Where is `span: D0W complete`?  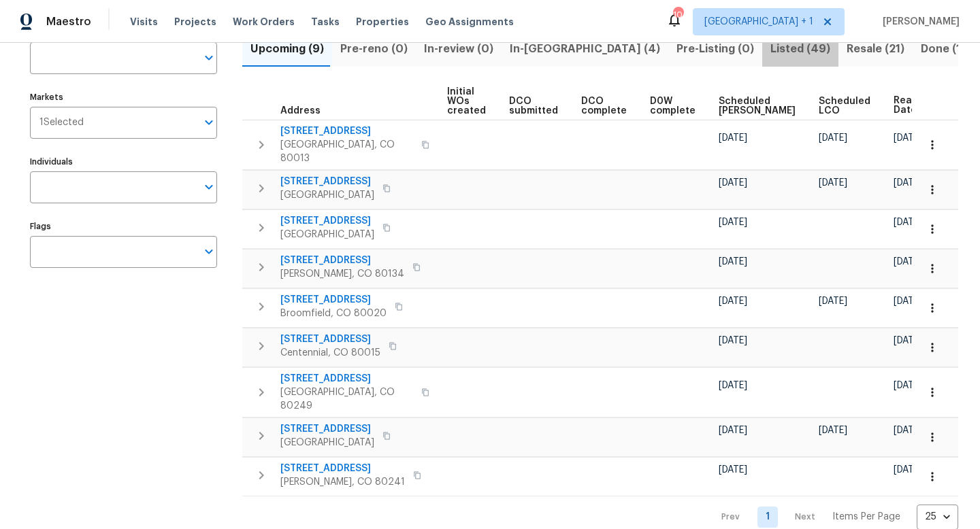 span: D0W complete is located at coordinates (672, 106).